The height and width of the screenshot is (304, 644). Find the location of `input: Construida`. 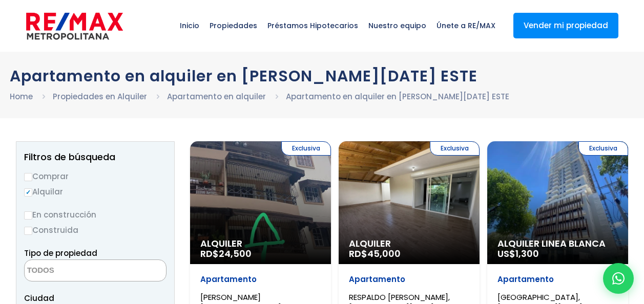

input: Construida is located at coordinates (28, 231).